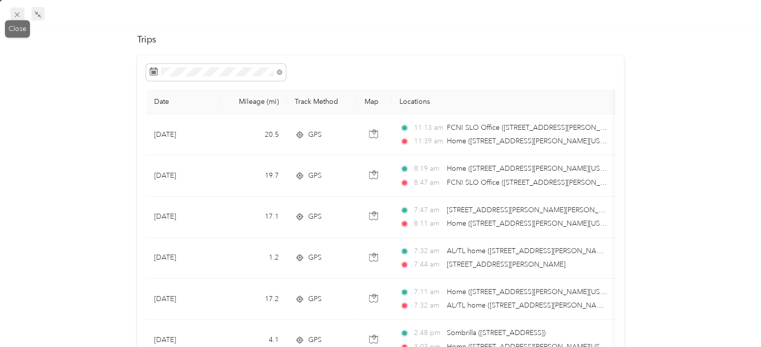 The height and width of the screenshot is (347, 761). Describe the element at coordinates (254, 176) in the screenshot. I see `td: 19.7` at that location.